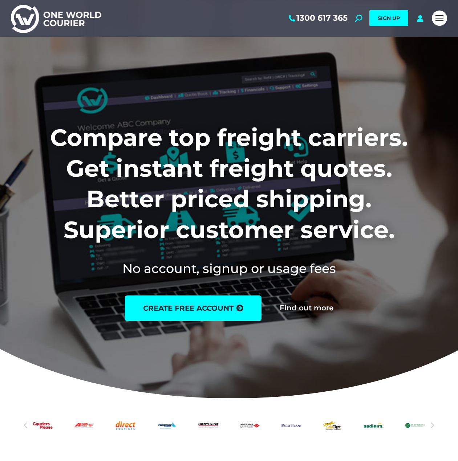 This screenshot has height=461, width=458. Describe the element at coordinates (208, 426) in the screenshot. I see `div: Northline logo` at that location.